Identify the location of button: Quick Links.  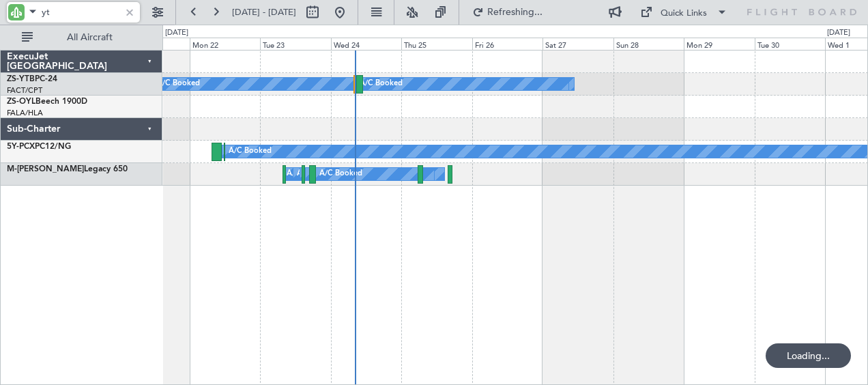
(684, 13).